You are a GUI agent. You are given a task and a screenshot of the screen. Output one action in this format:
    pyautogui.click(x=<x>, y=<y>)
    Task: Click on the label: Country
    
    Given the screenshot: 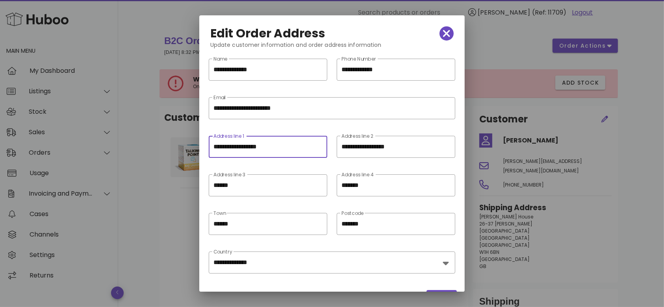 What is the action you would take?
    pyautogui.click(x=223, y=252)
    